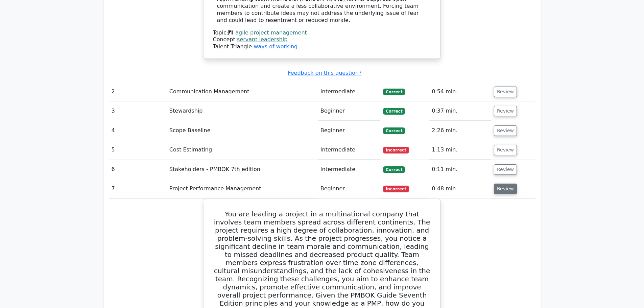 The height and width of the screenshot is (308, 644). Describe the element at coordinates (325, 73) in the screenshot. I see `a: Feedback on this question?` at that location.